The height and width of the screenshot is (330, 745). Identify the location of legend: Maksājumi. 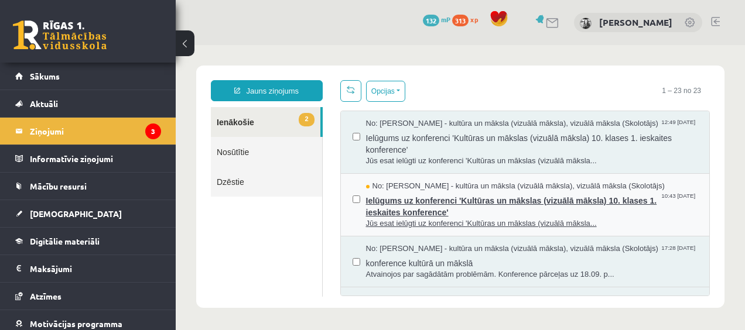
(95, 269).